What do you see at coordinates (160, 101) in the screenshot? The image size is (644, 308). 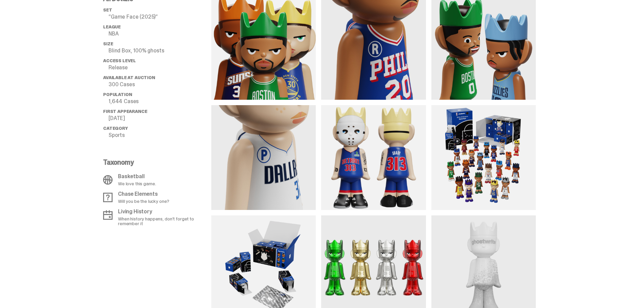 I see `p: 1,644 Cases` at bounding box center [160, 101].